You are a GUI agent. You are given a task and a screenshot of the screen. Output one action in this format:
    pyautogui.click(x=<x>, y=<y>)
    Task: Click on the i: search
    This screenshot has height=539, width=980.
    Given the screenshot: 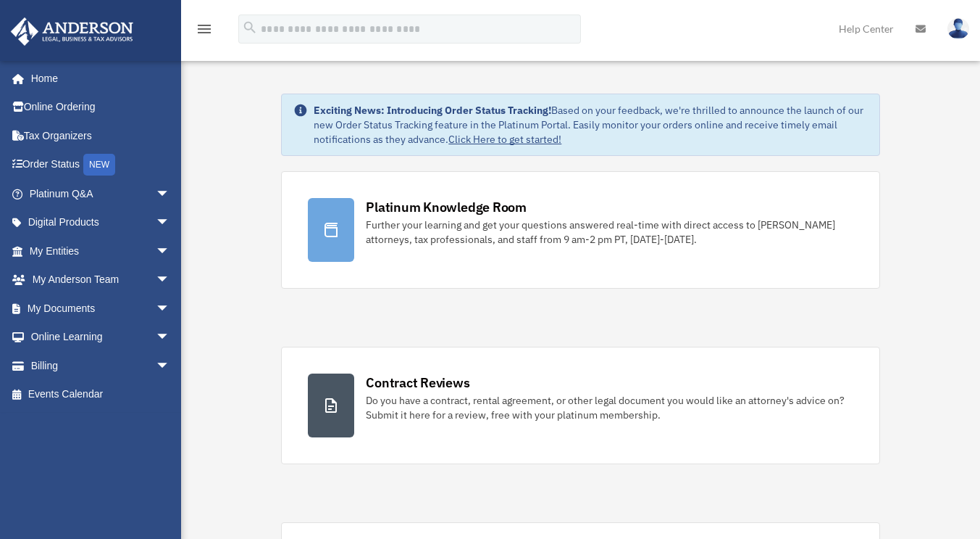 What is the action you would take?
    pyautogui.click(x=250, y=27)
    